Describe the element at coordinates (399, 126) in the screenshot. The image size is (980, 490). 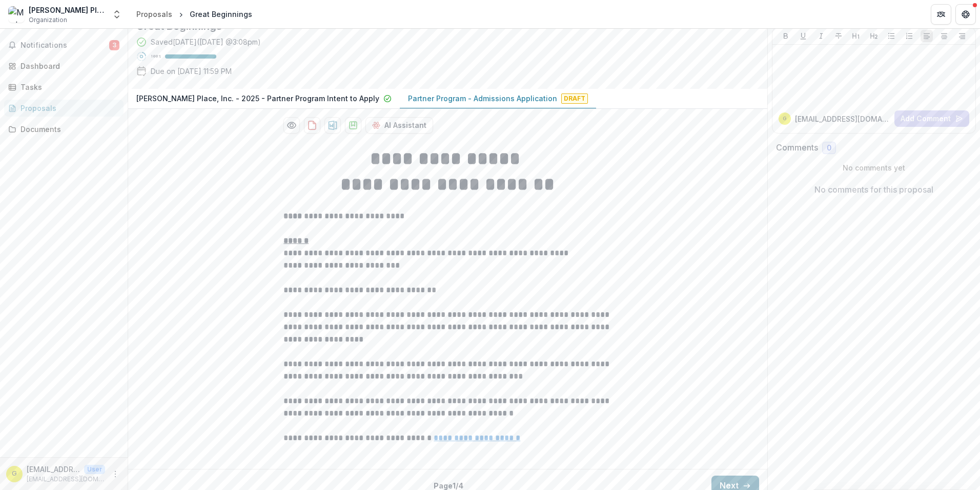
I see `button: AI Assistant` at that location.